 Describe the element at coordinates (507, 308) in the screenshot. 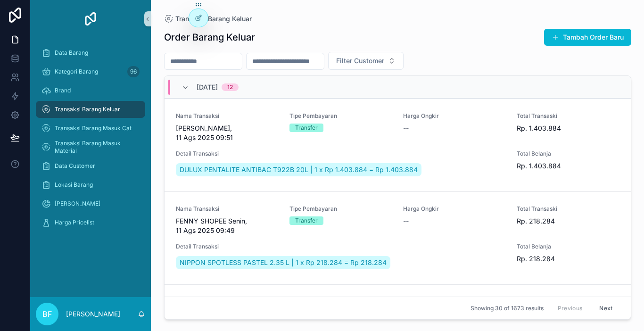

I see `span: Showing 30 of 1673 results` at that location.